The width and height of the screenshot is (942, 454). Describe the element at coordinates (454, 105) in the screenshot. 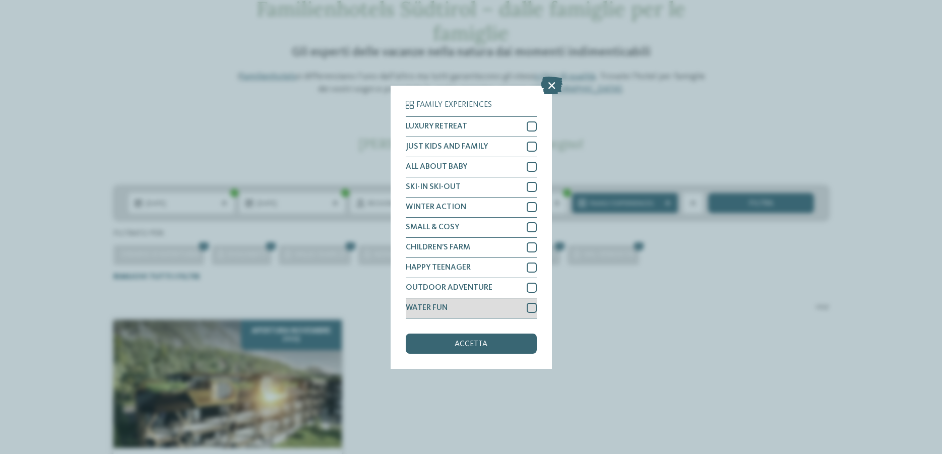

I see `span: Family Experiences` at that location.